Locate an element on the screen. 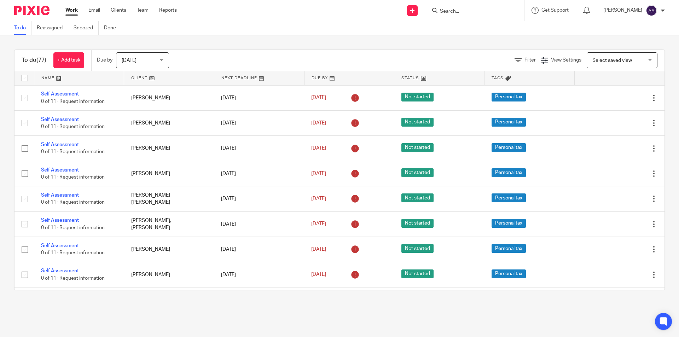  span: Get Support is located at coordinates (555, 10).